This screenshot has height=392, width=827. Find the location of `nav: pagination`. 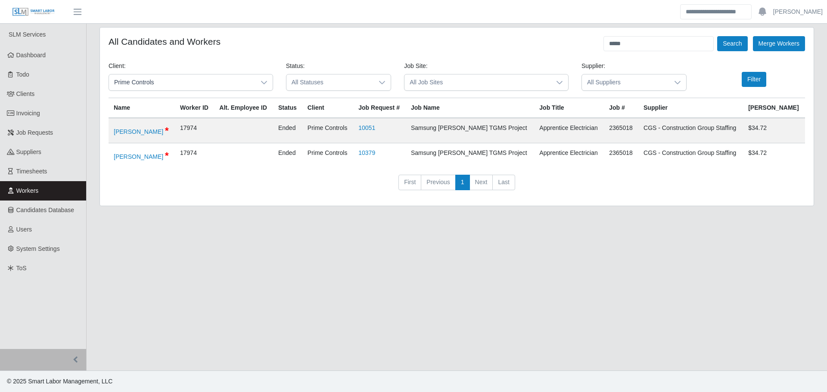

nav: pagination is located at coordinates (457, 186).